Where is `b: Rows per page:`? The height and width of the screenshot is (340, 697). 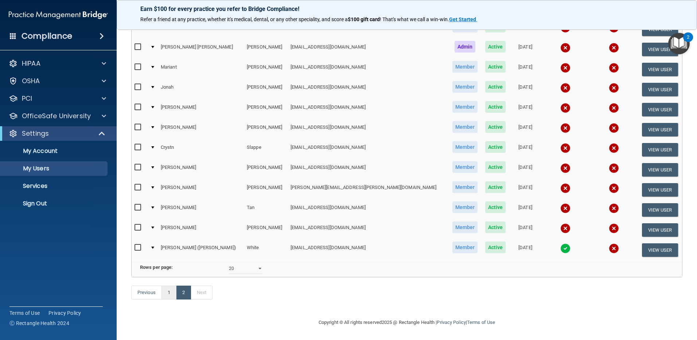
b: Rows per page: is located at coordinates (156, 267).